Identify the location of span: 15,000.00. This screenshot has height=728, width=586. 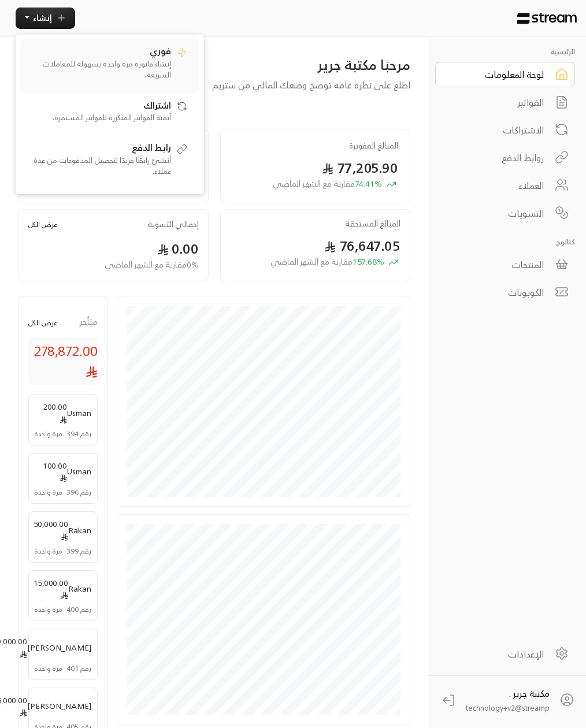
(51, 588).